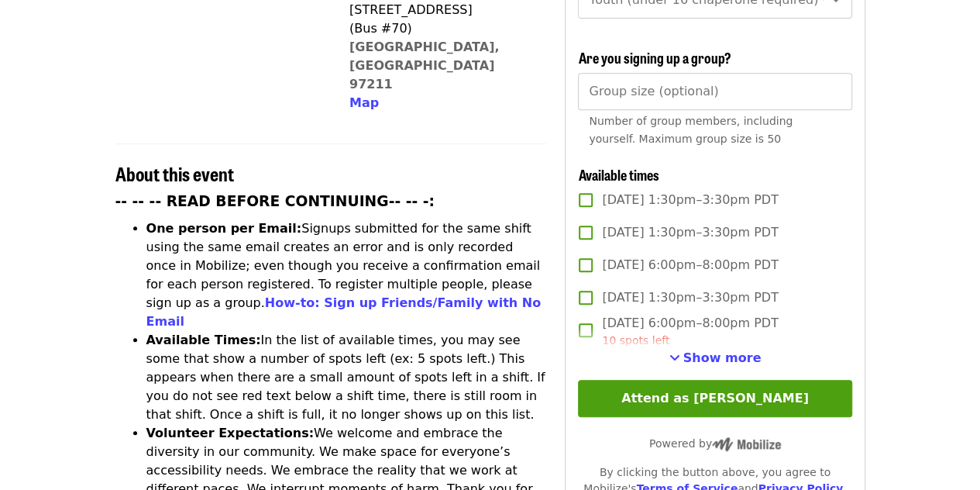  What do you see at coordinates (619, 174) in the screenshot?
I see `span: Available times` at bounding box center [619, 174].